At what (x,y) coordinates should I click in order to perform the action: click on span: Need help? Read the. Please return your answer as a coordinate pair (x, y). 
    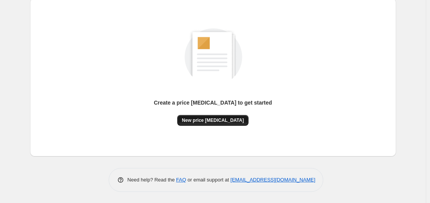
    Looking at the image, I should click on (152, 180).